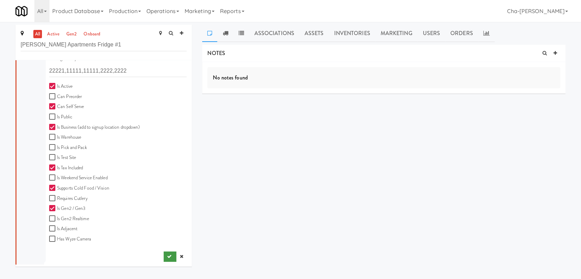 The width and height of the screenshot is (581, 279). What do you see at coordinates (63, 229) in the screenshot?
I see `label: Is Adjacent` at bounding box center [63, 229].